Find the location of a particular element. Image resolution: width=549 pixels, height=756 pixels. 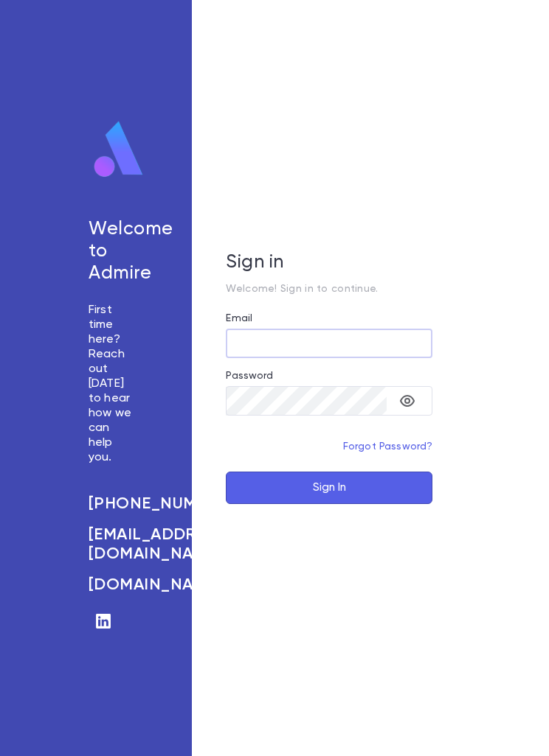

a: Forgot Password? is located at coordinates (388, 447).